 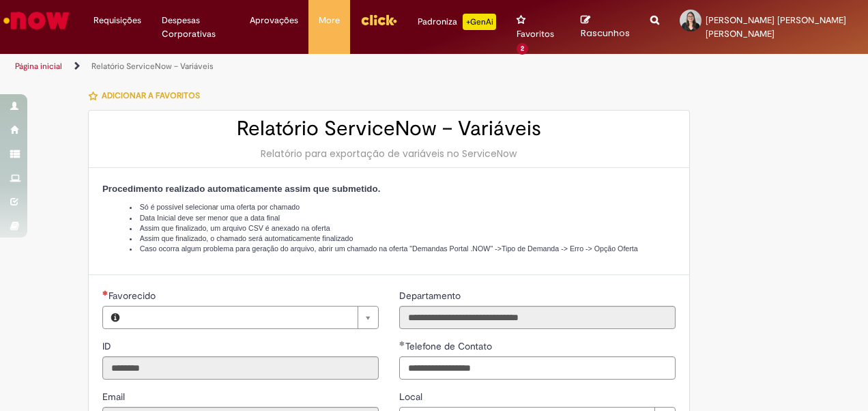 I want to click on span: 2, so click(x=522, y=49).